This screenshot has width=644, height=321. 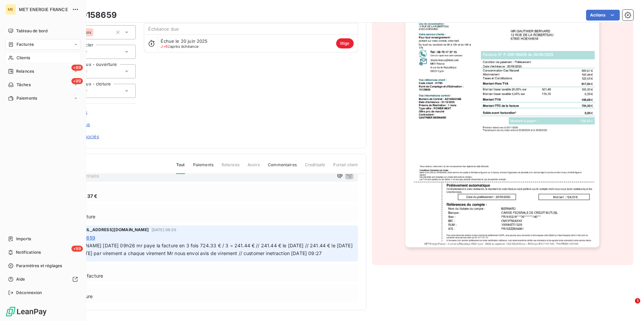 What do you see at coordinates (25, 44) in the screenshot?
I see `span: Factures` at bounding box center [25, 44].